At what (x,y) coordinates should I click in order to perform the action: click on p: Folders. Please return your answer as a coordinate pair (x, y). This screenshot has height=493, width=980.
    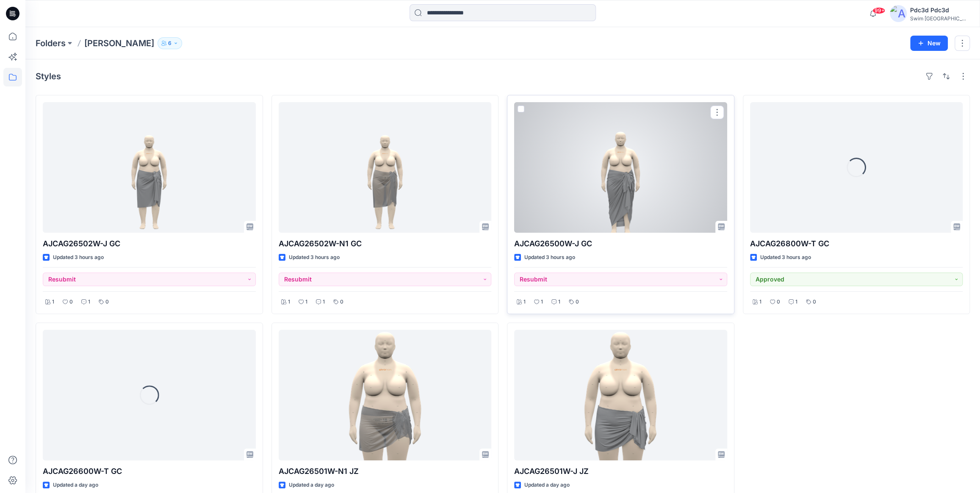
    Looking at the image, I should click on (50, 43).